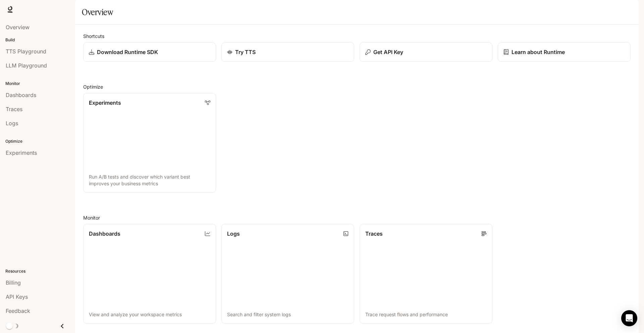 Image resolution: width=644 pixels, height=333 pixels. What do you see at coordinates (357, 87) in the screenshot?
I see `h2: Optimize` at bounding box center [357, 87].